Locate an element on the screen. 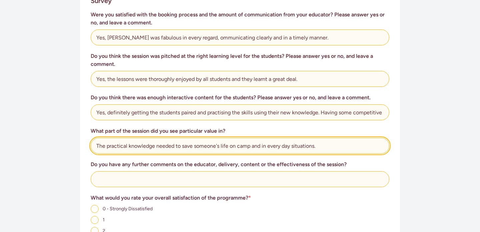  h3: Do you think the session was pitched at the right learning level for the students? Please answer ... is located at coordinates (240, 60).